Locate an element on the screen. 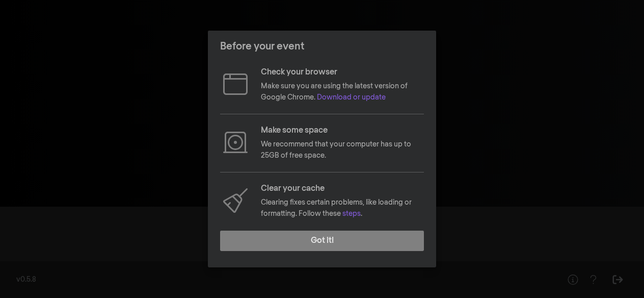 The height and width of the screenshot is (298, 644). a: Download or update is located at coordinates (351, 97).